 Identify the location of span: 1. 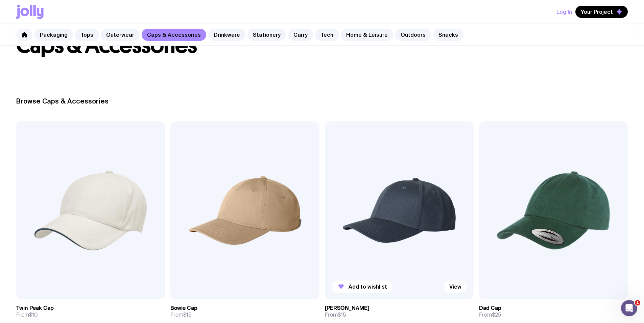
(638, 303).